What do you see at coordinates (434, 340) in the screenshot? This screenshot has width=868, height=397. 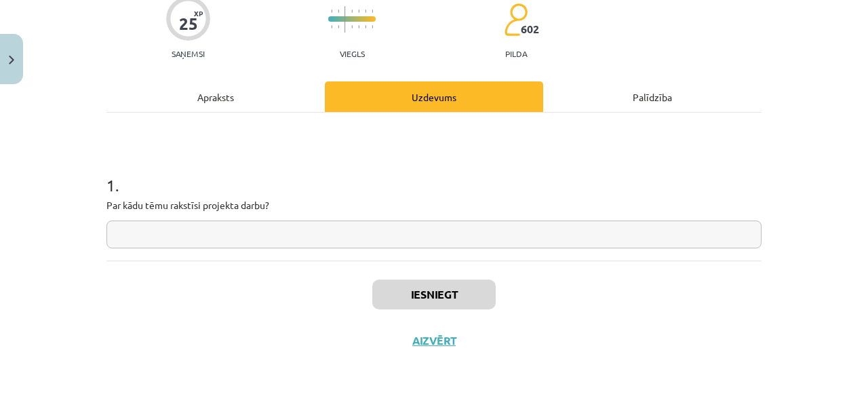 I see `button: Aizvērt` at bounding box center [434, 340].